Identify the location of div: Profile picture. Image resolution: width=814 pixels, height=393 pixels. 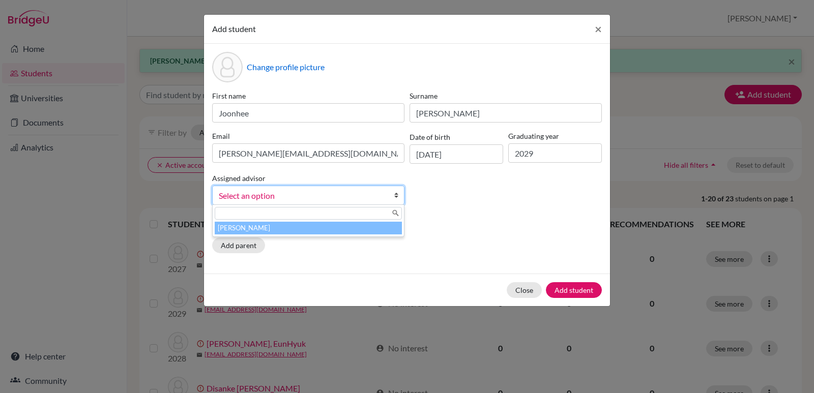
(227, 67).